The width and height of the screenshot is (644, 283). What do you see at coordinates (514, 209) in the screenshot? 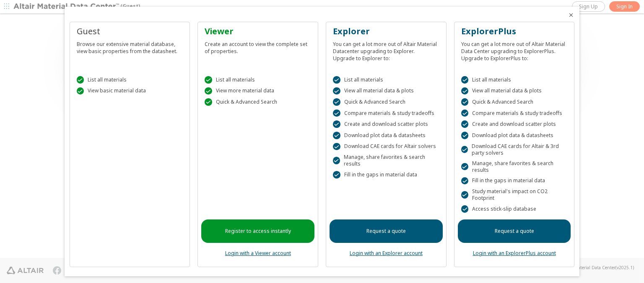
I see `div: Access stick-slip database` at bounding box center [514, 209].